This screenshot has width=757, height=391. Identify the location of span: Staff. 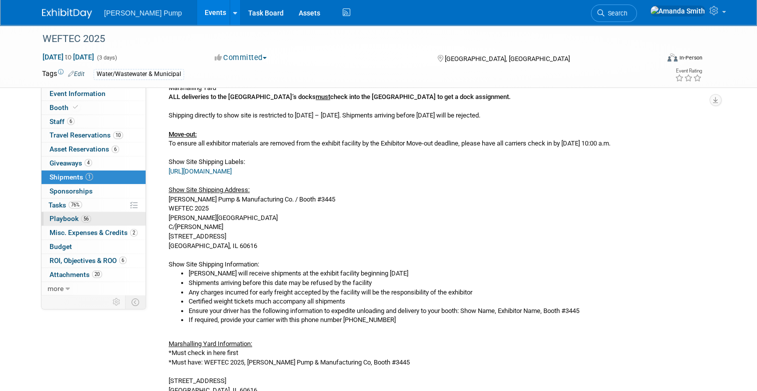
(62, 122).